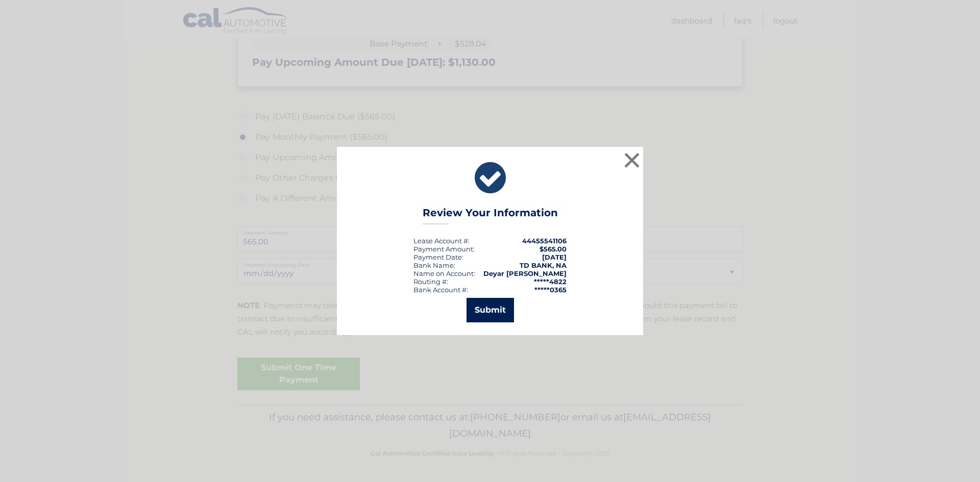  I want to click on div: Lease Account #:, so click(441, 241).